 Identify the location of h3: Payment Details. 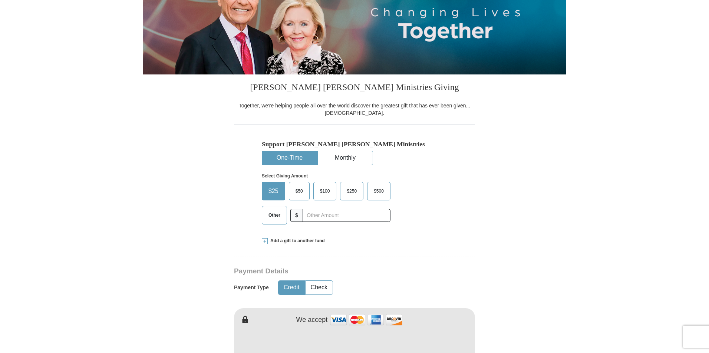
(328, 271).